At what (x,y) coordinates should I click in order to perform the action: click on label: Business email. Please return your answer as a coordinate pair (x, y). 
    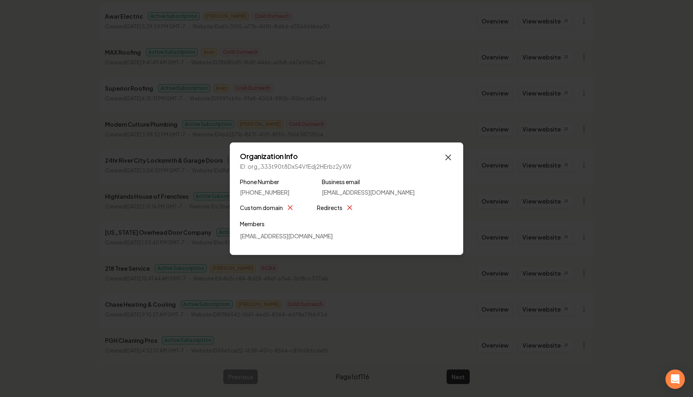
    Looking at the image, I should click on (368, 182).